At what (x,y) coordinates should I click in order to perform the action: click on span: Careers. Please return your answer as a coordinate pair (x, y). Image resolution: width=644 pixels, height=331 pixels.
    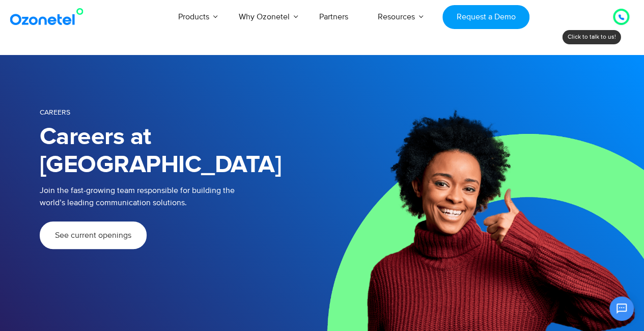
    Looking at the image, I should click on (55, 112).